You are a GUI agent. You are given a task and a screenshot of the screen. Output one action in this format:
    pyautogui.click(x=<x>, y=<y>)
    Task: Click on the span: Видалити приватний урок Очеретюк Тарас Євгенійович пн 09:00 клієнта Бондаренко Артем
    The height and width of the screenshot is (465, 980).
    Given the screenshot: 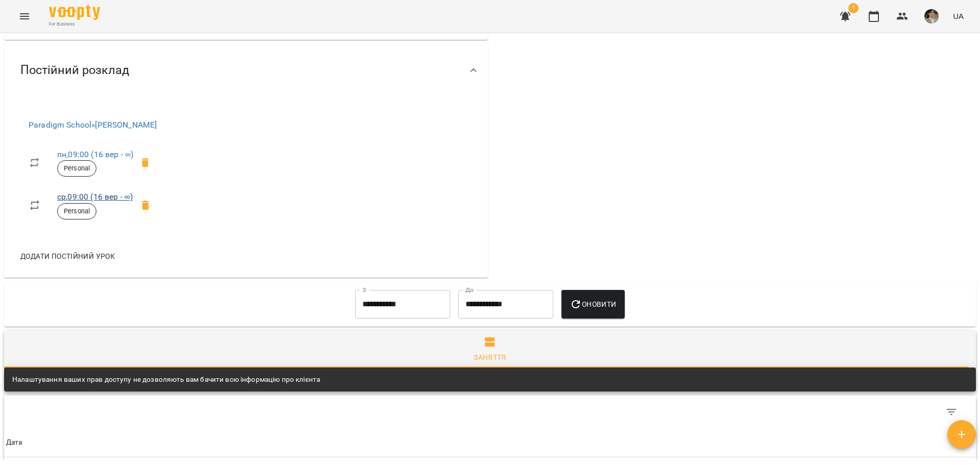 What is the action you would take?
    pyautogui.click(x=145, y=163)
    